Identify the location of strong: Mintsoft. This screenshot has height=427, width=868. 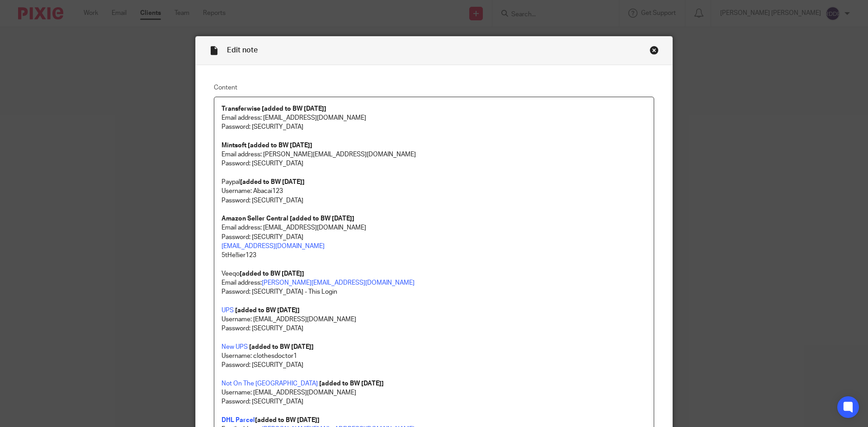
(233, 146).